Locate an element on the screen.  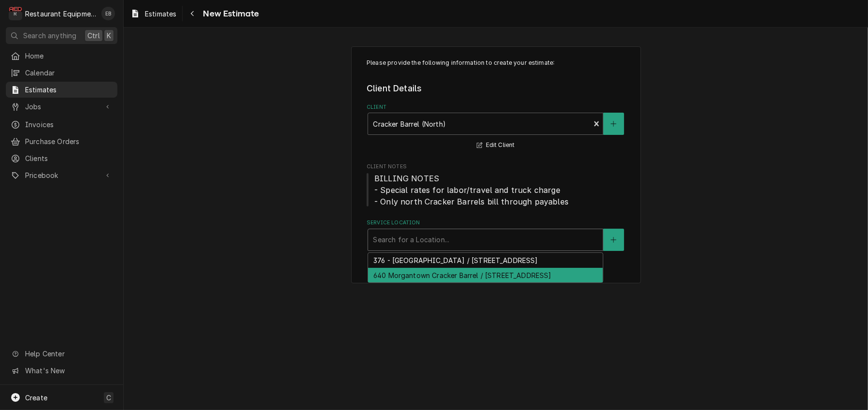
span: Jobs is located at coordinates (61, 107).